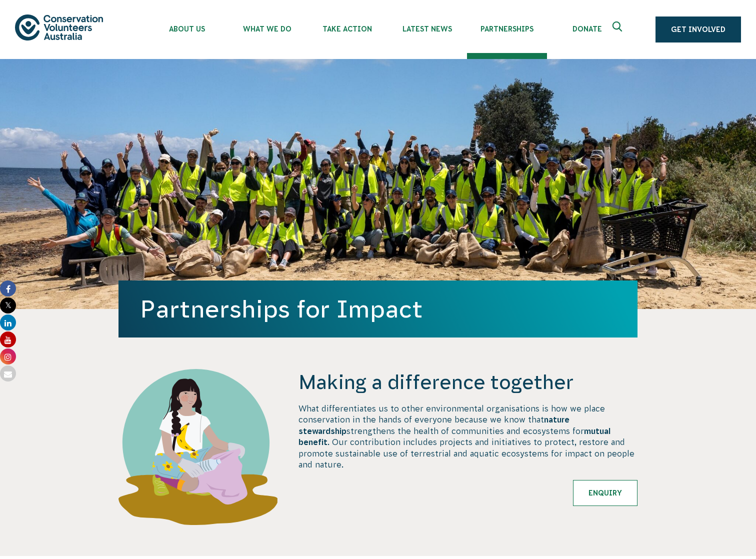 The image size is (756, 559). I want to click on a: Enquiry, so click(605, 493).